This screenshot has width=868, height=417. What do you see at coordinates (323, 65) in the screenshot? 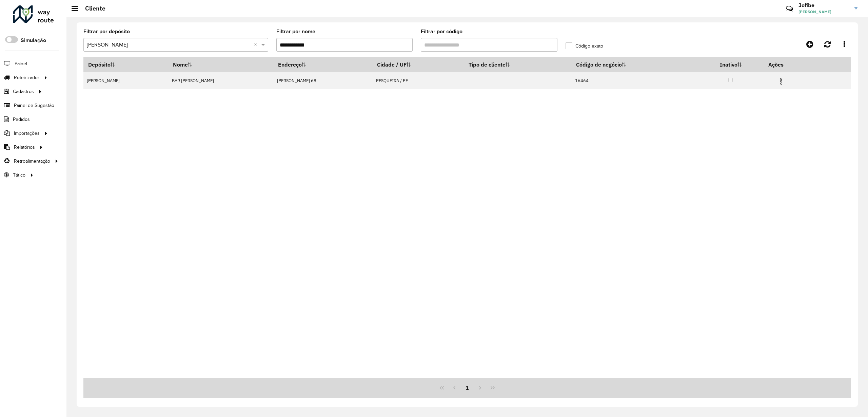
I see `th: Endereço` at bounding box center [323, 65].